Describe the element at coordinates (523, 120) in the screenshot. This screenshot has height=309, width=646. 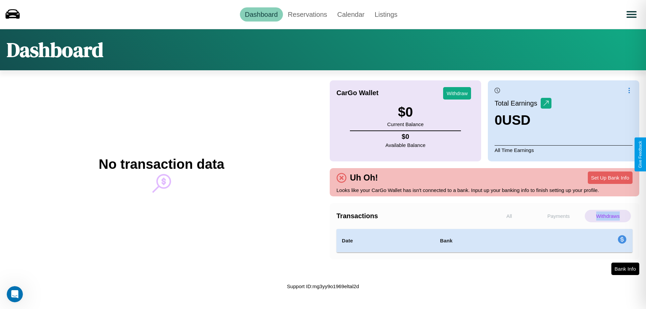
I see `h3: 0 USD` at that location.